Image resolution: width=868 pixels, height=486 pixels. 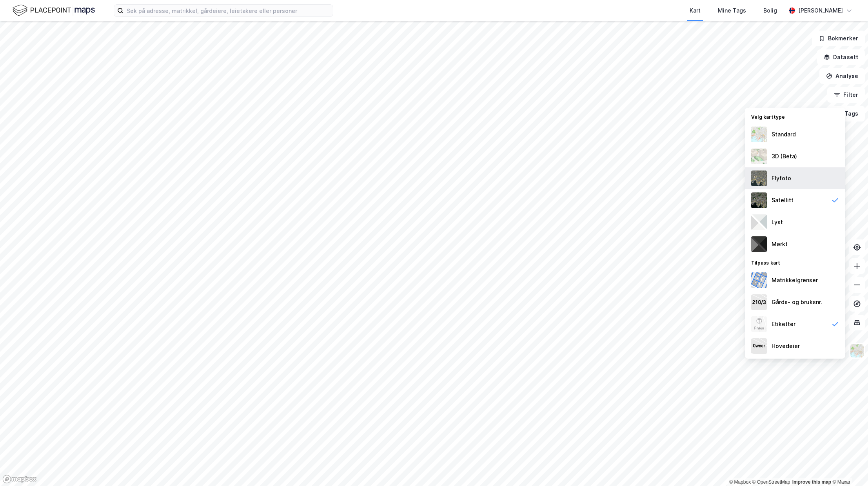 I want to click on button: Filter, so click(x=846, y=95).